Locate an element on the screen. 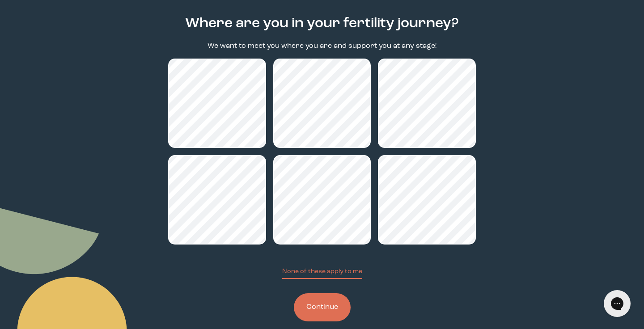  button: Continue is located at coordinates (322, 307).